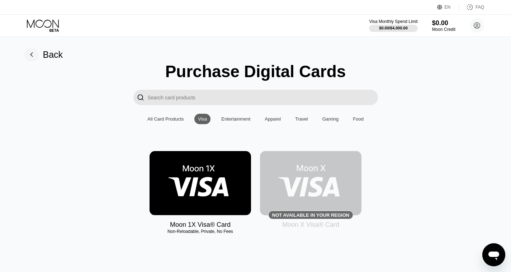 The image size is (511, 272). What do you see at coordinates (393, 22) in the screenshot?
I see `div: Visa Monthly Spend Limit` at bounding box center [393, 22].